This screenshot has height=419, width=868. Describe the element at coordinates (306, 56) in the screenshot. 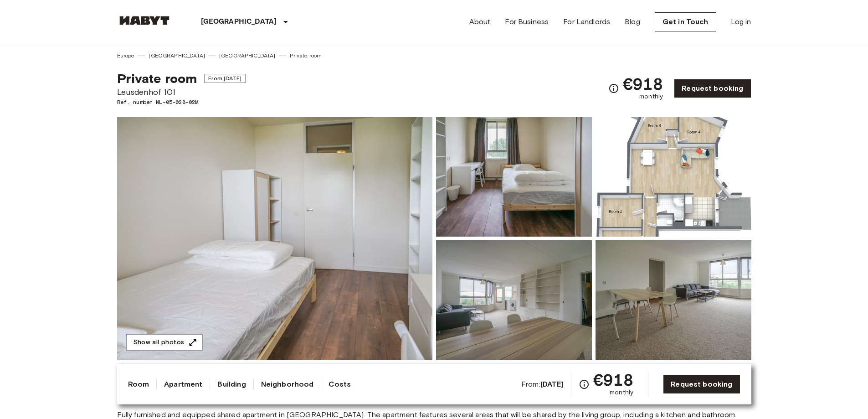

I see `a: Private room` at that location.